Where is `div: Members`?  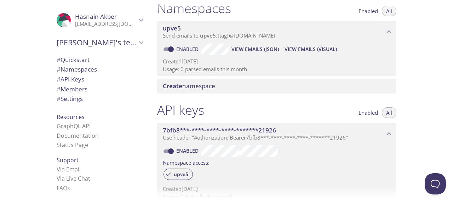 div: Members is located at coordinates (100, 89).